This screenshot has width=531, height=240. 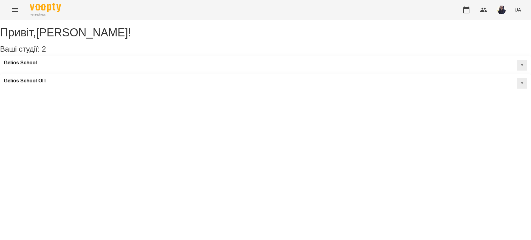 What do you see at coordinates (518, 10) in the screenshot?
I see `span: UA` at bounding box center [518, 10].